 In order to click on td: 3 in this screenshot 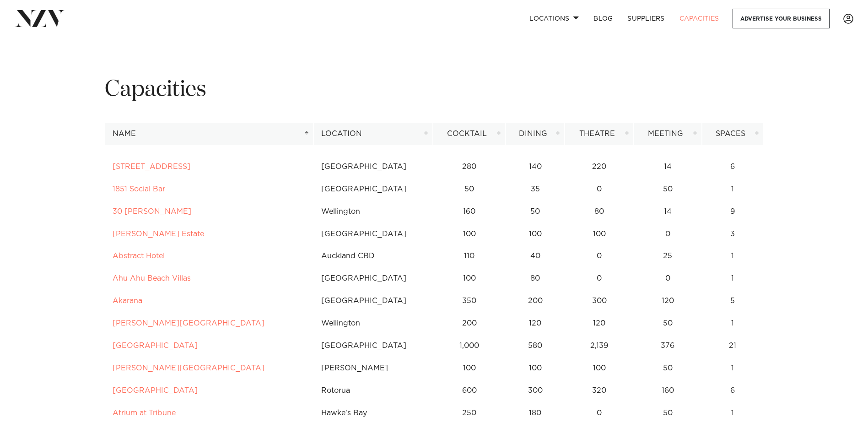, I will do `click(733, 234)`.